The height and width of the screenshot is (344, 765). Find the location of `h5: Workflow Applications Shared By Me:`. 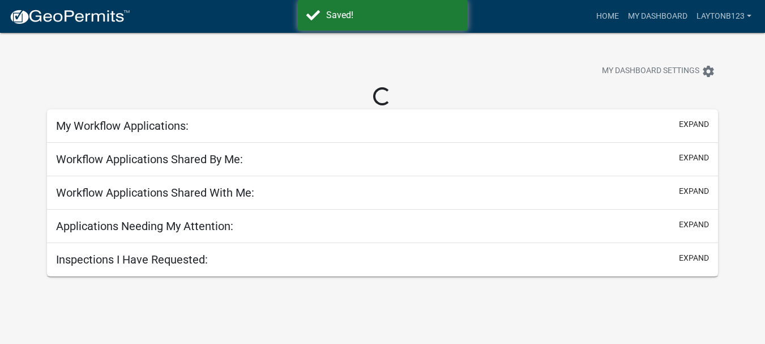

h5: Workflow Applications Shared By Me: is located at coordinates (149, 159).